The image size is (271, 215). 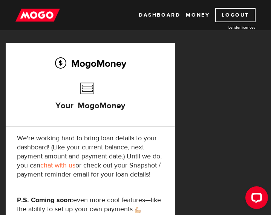 I want to click on p: We're working hard to bring loan details to your dashboard! (Like your current balance, next paym..., so click(x=90, y=156).